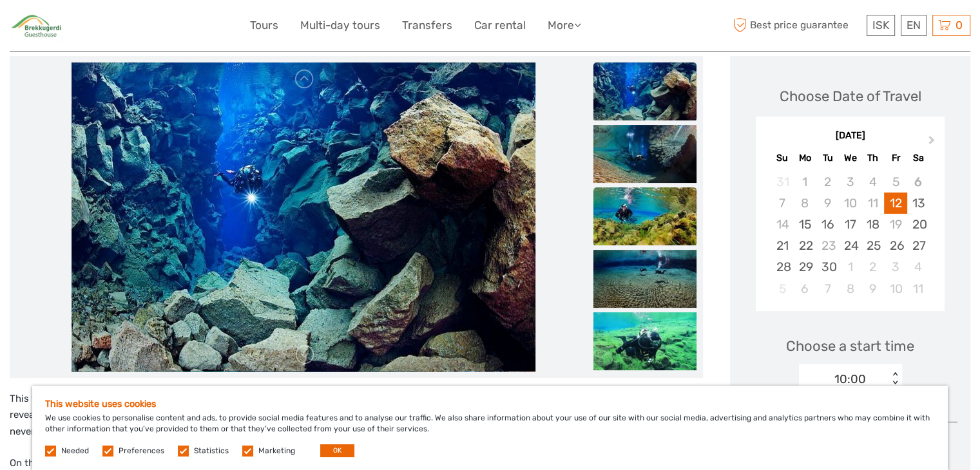  I want to click on span: Best price guarantee, so click(796, 25).